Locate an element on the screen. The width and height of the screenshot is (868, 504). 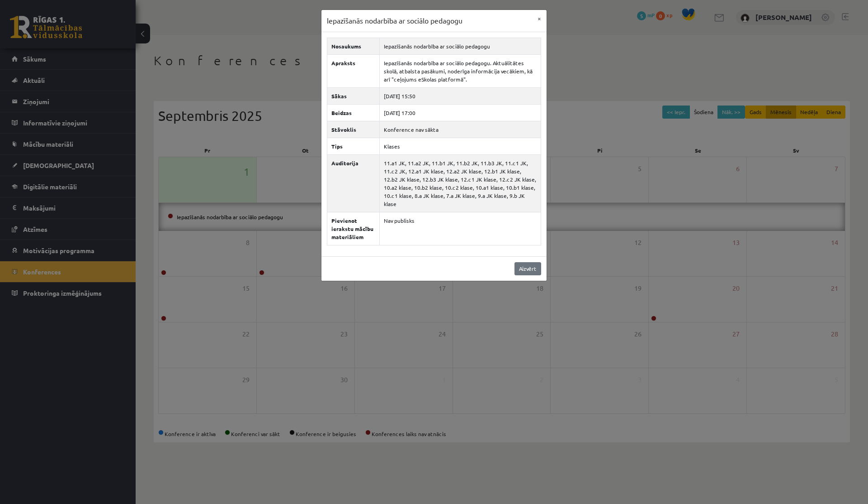
th: Auditorija is located at coordinates (354, 183).